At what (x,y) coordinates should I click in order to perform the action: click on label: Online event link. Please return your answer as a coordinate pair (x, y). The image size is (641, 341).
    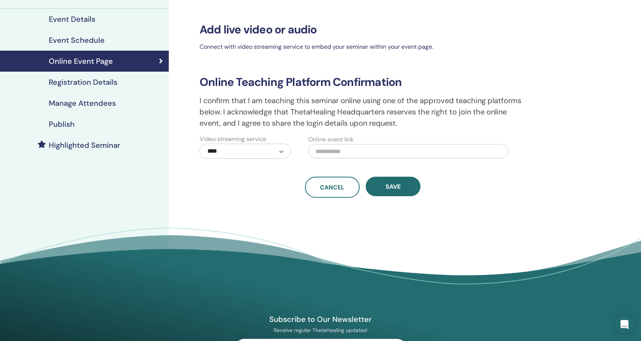
    Looking at the image, I should click on (331, 139).